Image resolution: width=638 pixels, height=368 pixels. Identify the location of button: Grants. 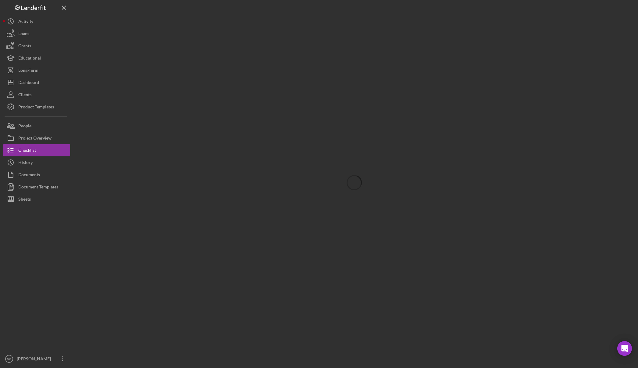
(37, 46).